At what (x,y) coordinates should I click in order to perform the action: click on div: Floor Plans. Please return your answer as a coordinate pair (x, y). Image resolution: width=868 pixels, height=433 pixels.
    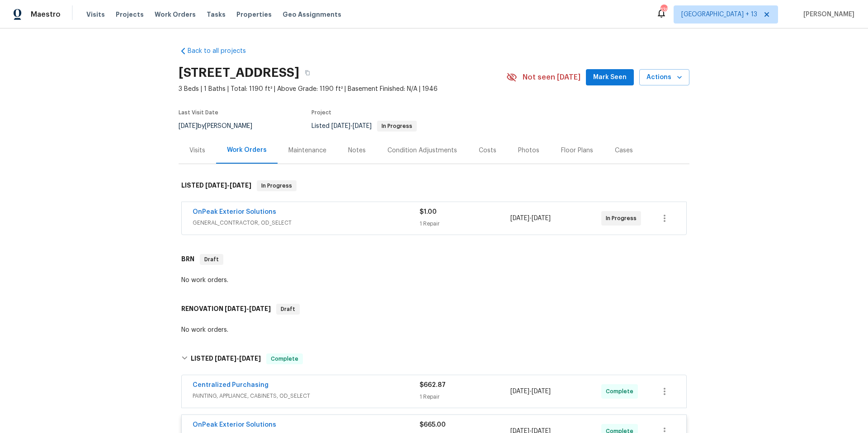
    Looking at the image, I should click on (577, 151).